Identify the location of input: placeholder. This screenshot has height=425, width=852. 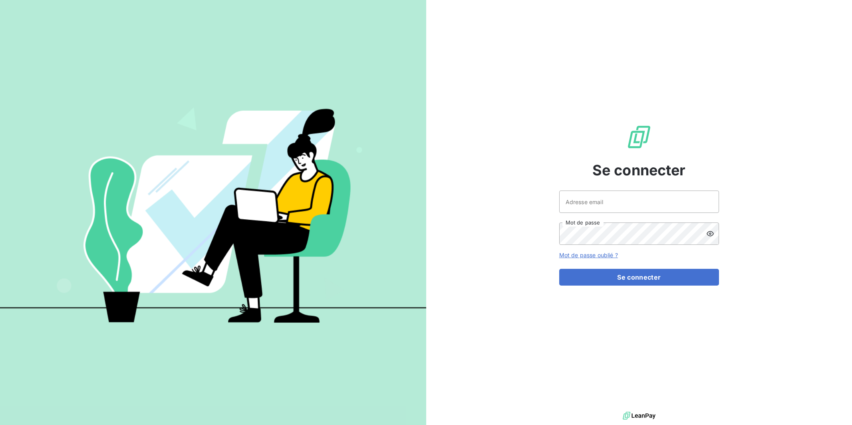
(639, 202).